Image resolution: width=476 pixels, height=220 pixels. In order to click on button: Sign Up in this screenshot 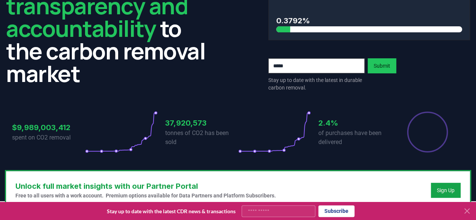, I will do `click(446, 190)`.